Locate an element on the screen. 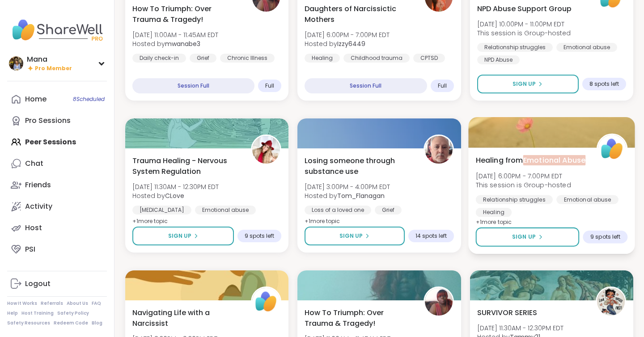 Image resolution: width=644 pixels, height=337 pixels. div: CPTSD is located at coordinates (429, 58).